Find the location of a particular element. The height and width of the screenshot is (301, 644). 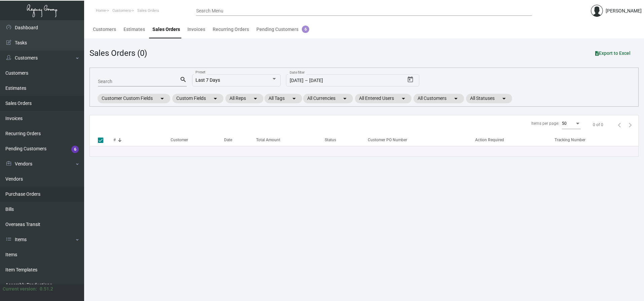

span: Home is located at coordinates (101, 10).